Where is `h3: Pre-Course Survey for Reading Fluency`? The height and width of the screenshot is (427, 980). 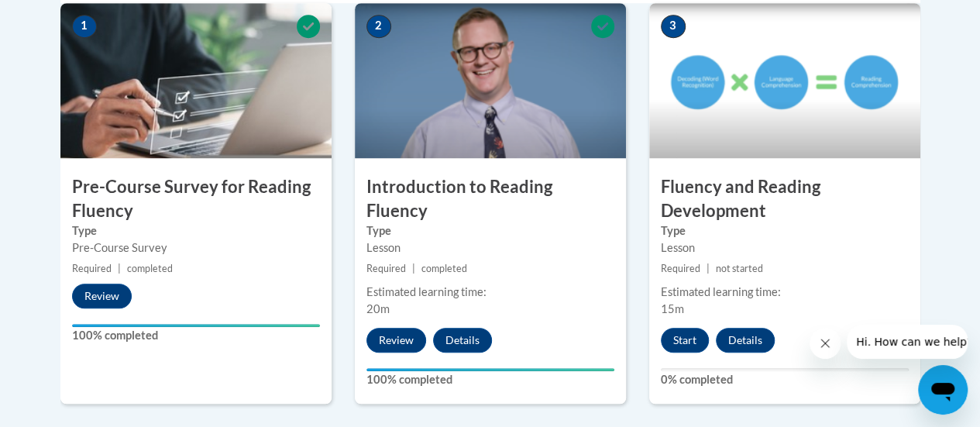 h3: Pre-Course Survey for Reading Fluency is located at coordinates (196, 199).